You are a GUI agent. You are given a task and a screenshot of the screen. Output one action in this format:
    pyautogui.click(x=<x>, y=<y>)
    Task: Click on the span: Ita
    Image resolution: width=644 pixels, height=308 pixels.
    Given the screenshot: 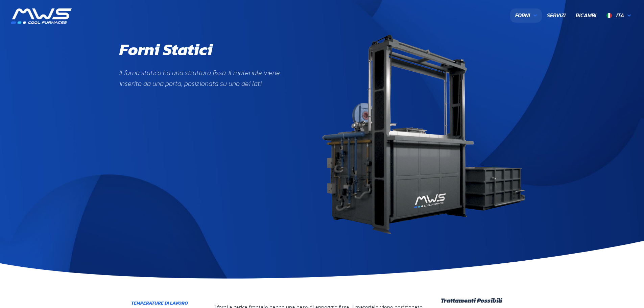 What is the action you would take?
    pyautogui.click(x=620, y=15)
    